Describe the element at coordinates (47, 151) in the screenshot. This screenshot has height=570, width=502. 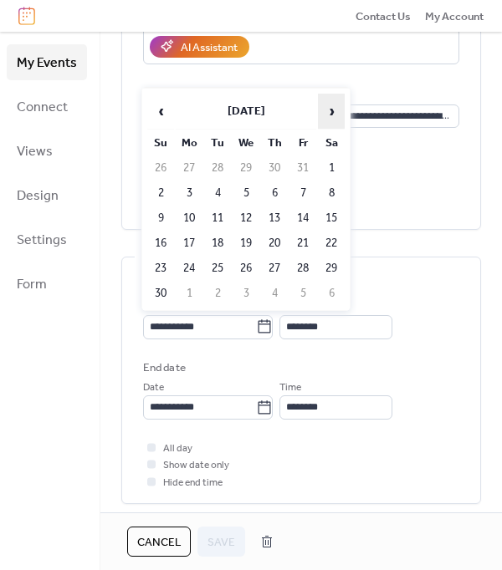
I see `a: Views` at that location.